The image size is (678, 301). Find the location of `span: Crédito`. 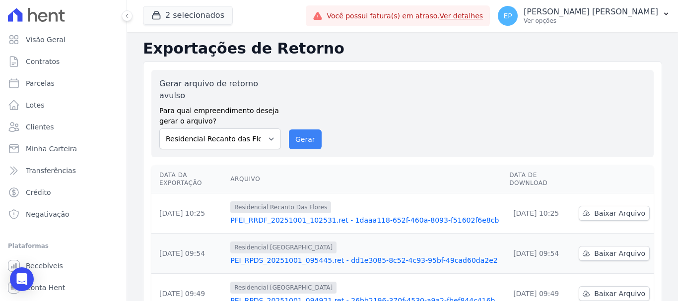

span: Crédito is located at coordinates (38, 193).